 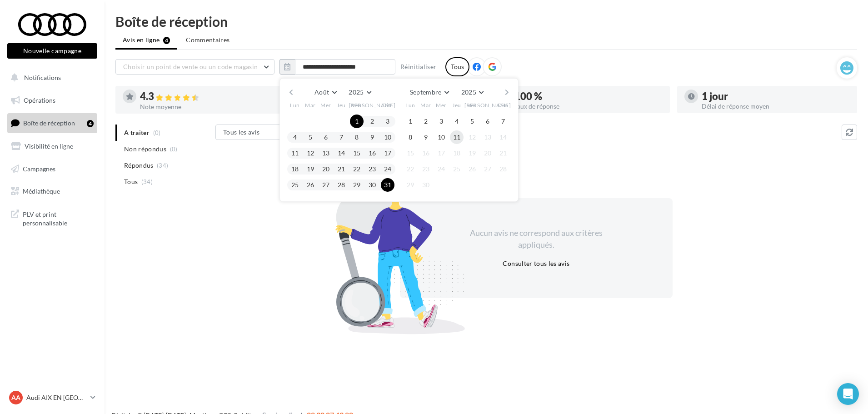 What do you see at coordinates (52, 169) in the screenshot?
I see `a: Campagnes` at bounding box center [52, 169].